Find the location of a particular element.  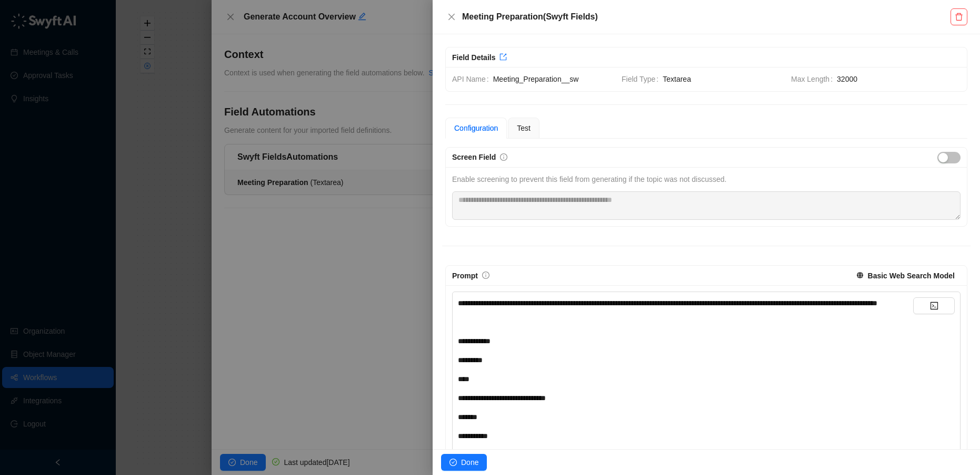

div: Configuration is located at coordinates (476, 128).